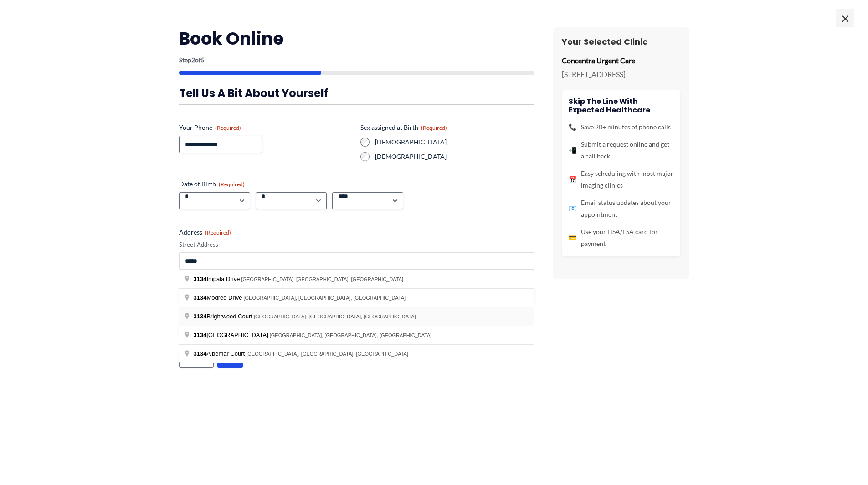  What do you see at coordinates (193, 60) in the screenshot?
I see `span: 2` at bounding box center [193, 60].